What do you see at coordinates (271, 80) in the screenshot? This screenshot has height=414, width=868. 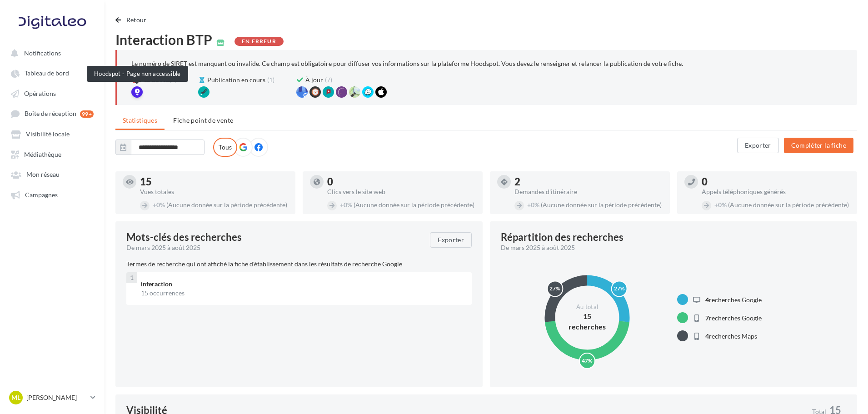 I see `span: (1)` at bounding box center [271, 80].